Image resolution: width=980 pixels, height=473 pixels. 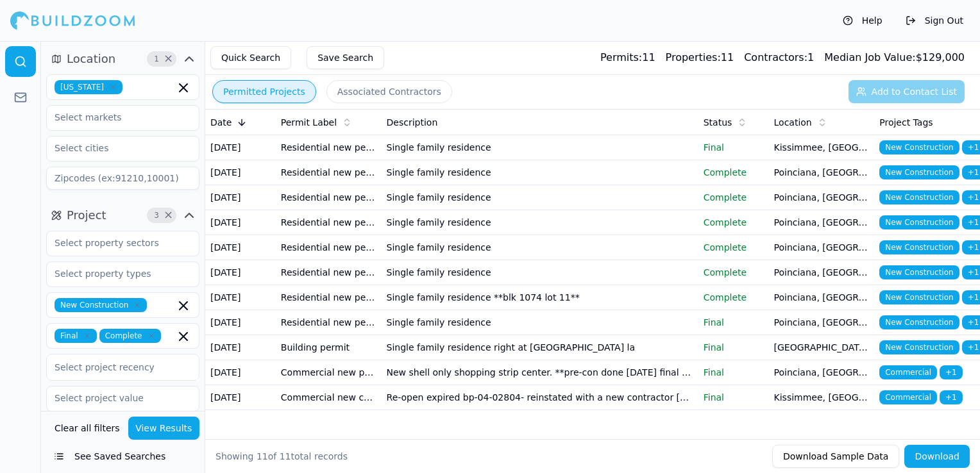 I want to click on button: View Results, so click(x=164, y=428).